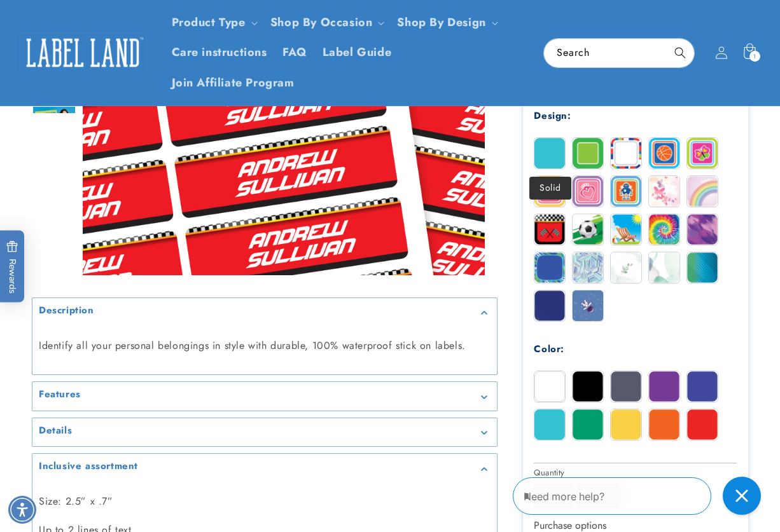  I want to click on h2: Details, so click(56, 430).